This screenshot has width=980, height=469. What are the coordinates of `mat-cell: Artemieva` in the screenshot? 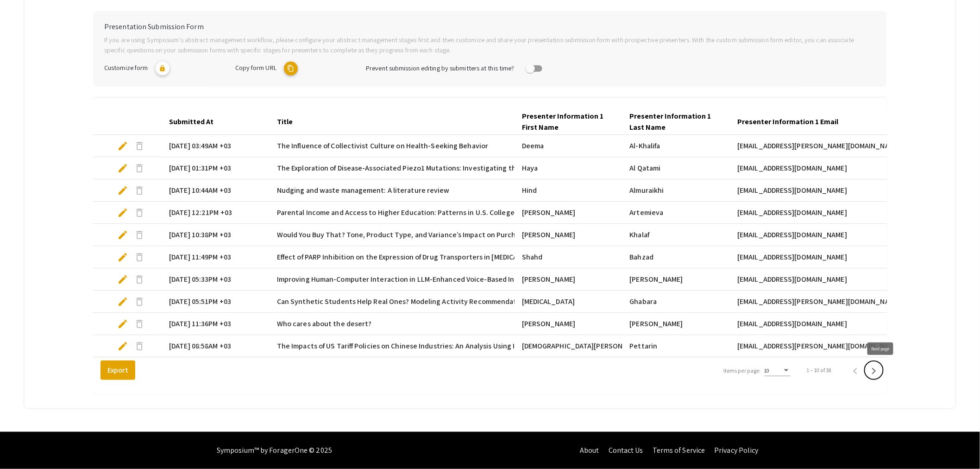 It's located at (676, 212).